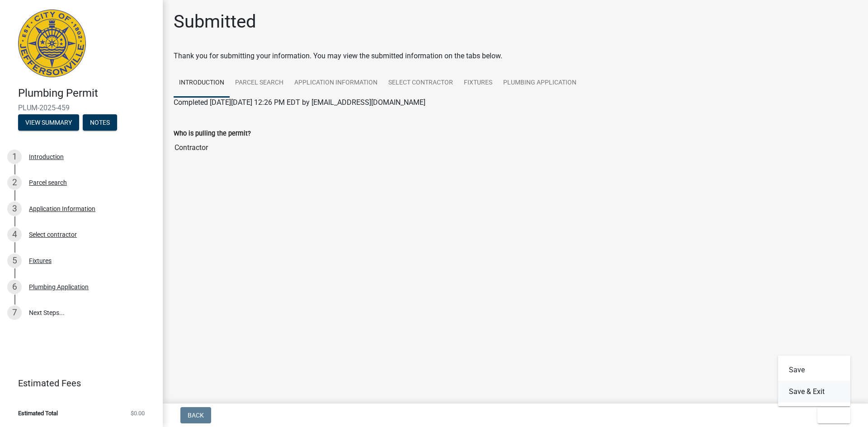  Describe the element at coordinates (515, 56) in the screenshot. I see `div: Thank you for submitting your information. You may view the submitted information on the tabs below.` at that location.